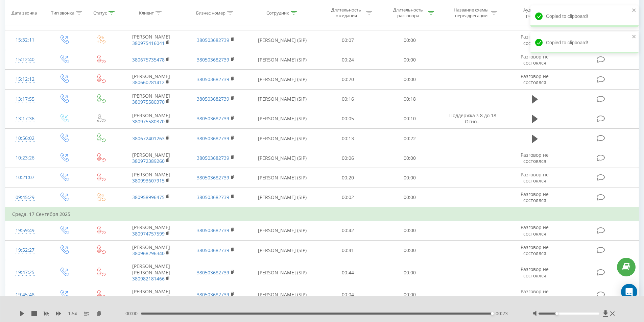  I want to click on div: 10:23:26, so click(25, 157).